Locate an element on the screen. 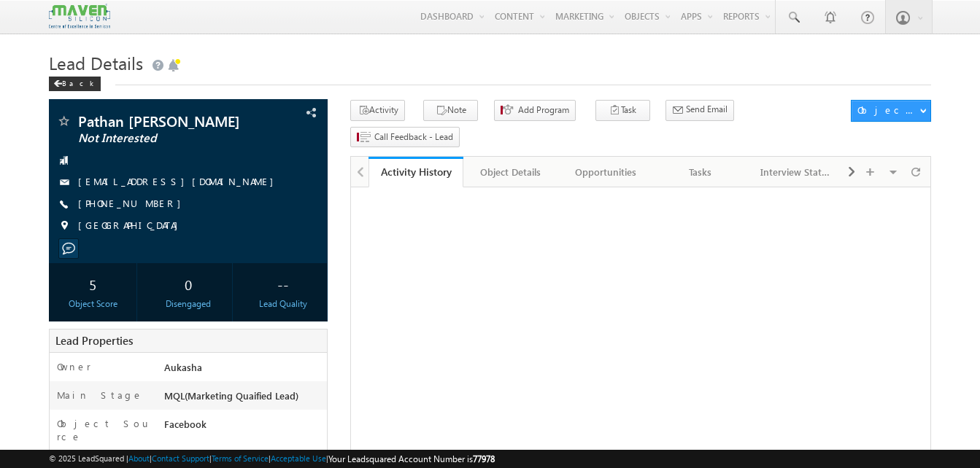 This screenshot has height=468, width=980. a: Interview Status is located at coordinates (796, 172).